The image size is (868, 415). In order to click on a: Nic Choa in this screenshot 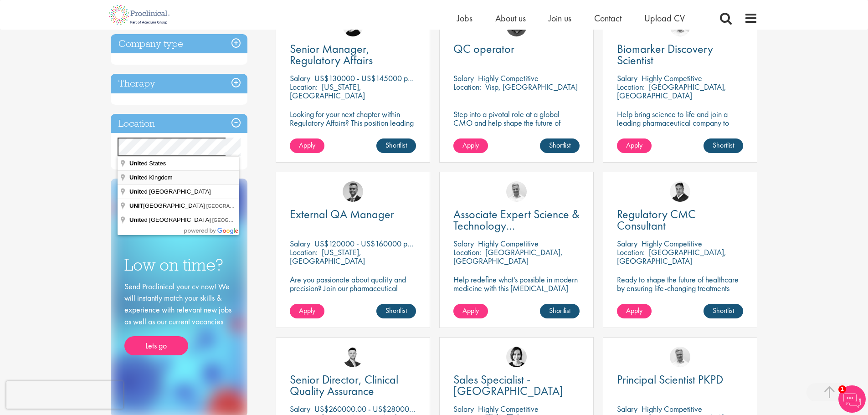, I will do `click(516, 356)`.